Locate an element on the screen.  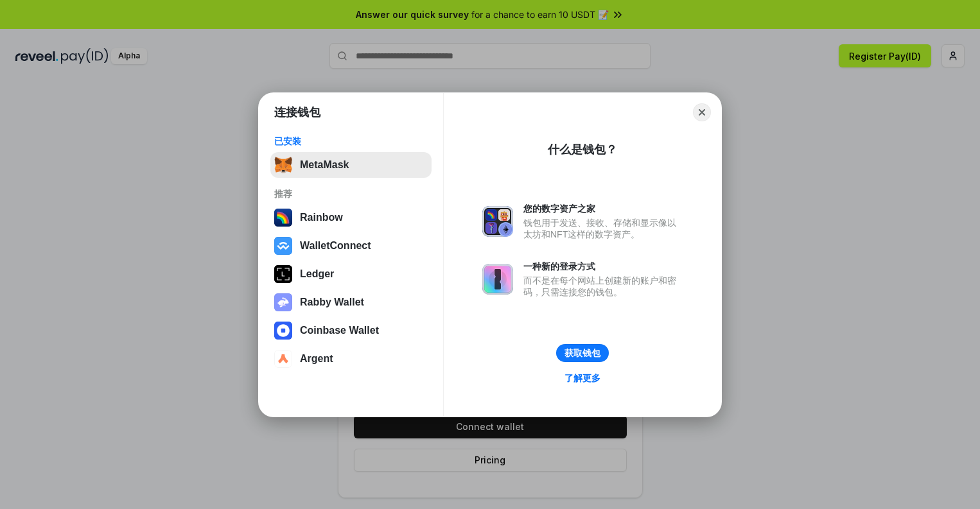
div: MetaMask is located at coordinates (325, 165).